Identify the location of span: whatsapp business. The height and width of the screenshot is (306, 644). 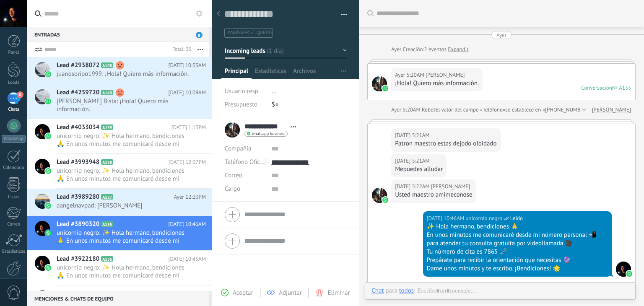
(268, 134).